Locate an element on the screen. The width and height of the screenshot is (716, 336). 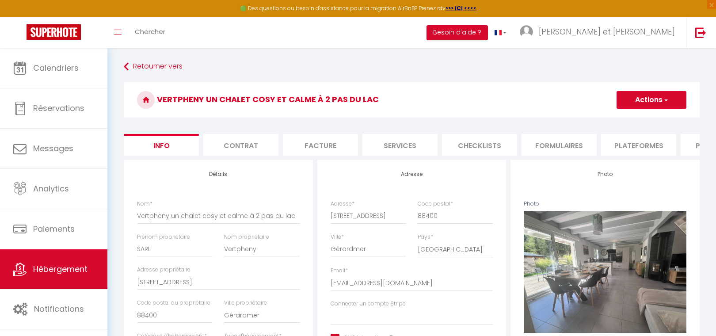
span: Chercher is located at coordinates (150, 31).